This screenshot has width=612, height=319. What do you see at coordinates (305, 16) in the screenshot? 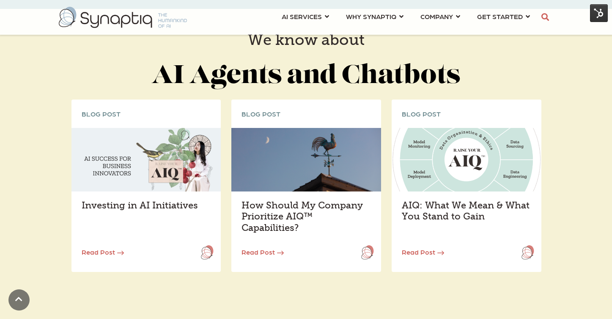
I see `a: AI SERVICES` at bounding box center [305, 16].